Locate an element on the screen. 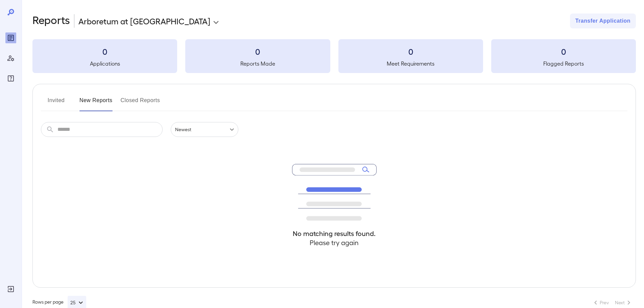 The width and height of the screenshot is (644, 308). button: Closed Reports is located at coordinates (140, 103).